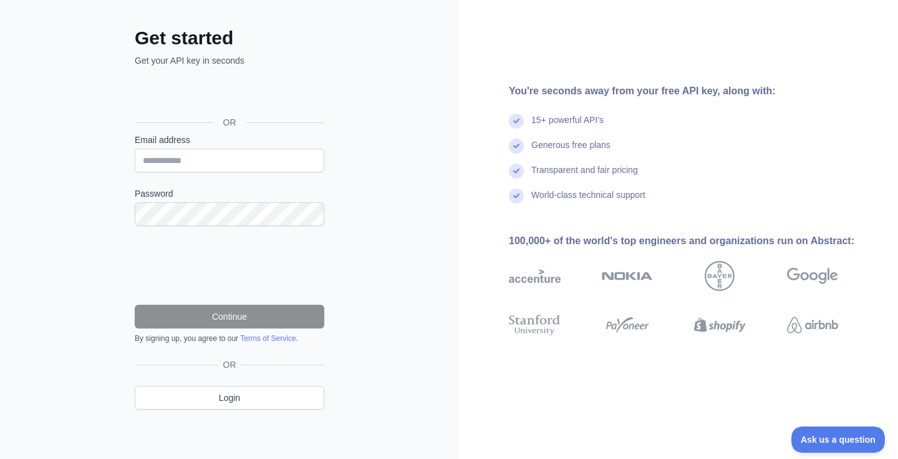 This screenshot has width=898, height=459. Describe the element at coordinates (588, 201) in the screenshot. I see `div: World-class technical support` at that location.